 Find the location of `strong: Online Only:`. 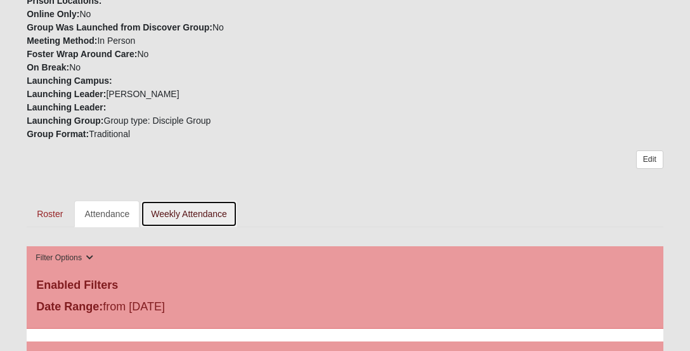

strong: Online Only: is located at coordinates (53, 14).